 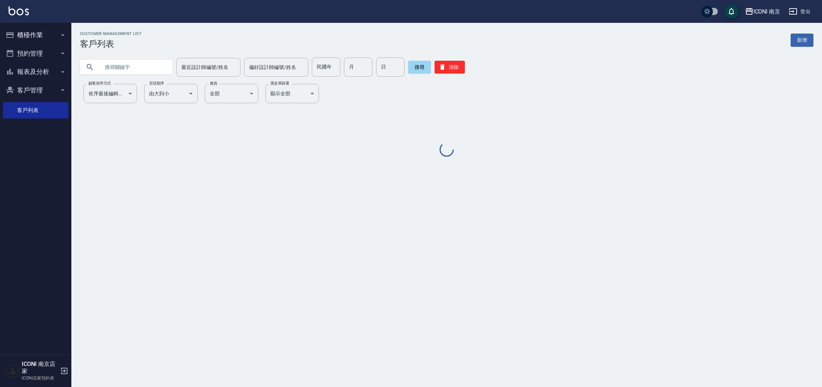 What do you see at coordinates (133, 67) in the screenshot?
I see `input: 搜尋關鍵字` at bounding box center [133, 67].